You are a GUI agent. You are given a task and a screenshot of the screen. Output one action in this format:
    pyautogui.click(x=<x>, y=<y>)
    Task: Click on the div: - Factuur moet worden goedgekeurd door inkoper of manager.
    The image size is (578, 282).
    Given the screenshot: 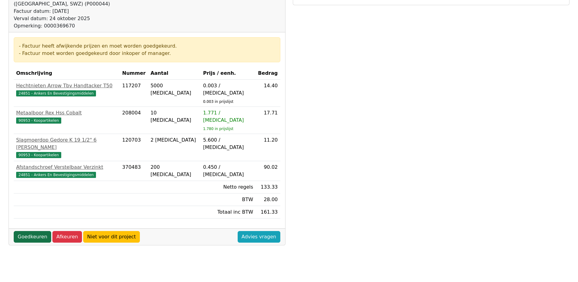 What is the action you would take?
    pyautogui.click(x=147, y=53)
    